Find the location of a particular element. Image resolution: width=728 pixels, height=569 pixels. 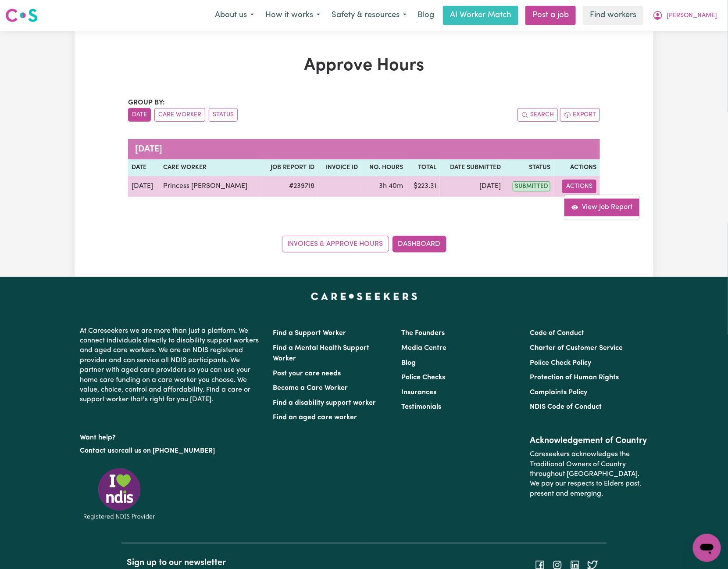

button: sort invoices by date is located at coordinates (139, 114).